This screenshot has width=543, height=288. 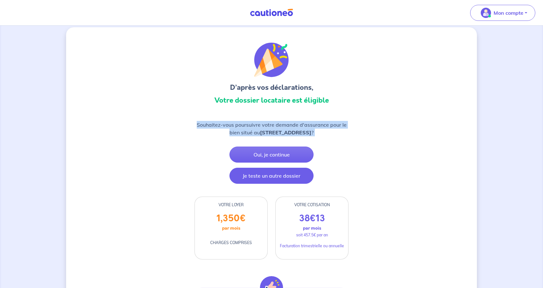 What do you see at coordinates (312, 219) in the screenshot?
I see `p: 38` at bounding box center [312, 219].